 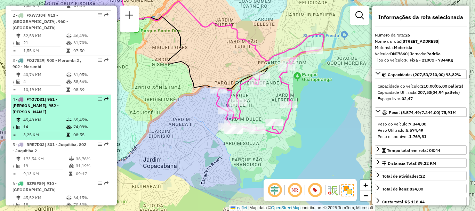 I want to click on td: 4, so click(x=44, y=82).